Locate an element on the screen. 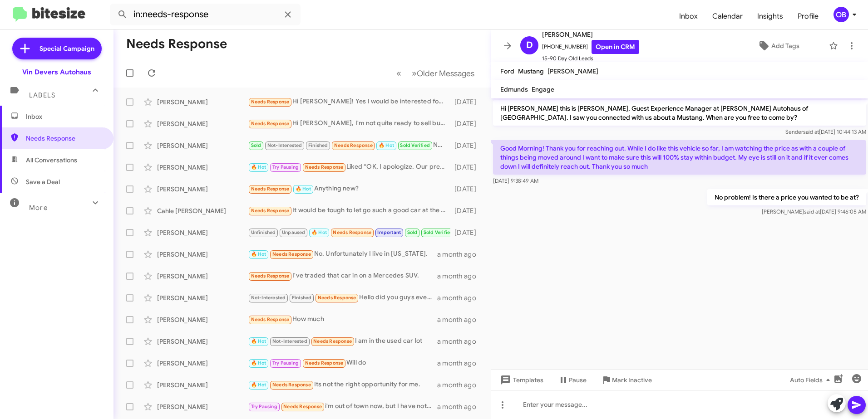 The width and height of the screenshot is (868, 419). span: Unpaused is located at coordinates (294, 233).